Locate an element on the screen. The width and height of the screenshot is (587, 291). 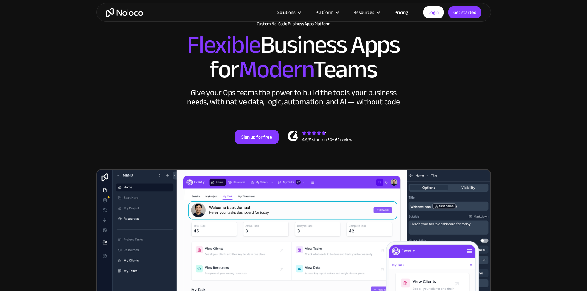
span: Flexible is located at coordinates (224, 45).